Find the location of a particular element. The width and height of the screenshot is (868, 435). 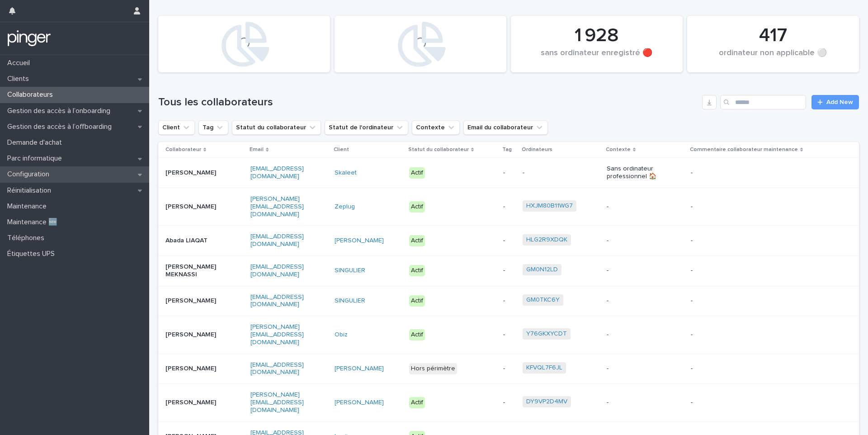

div: 417 is located at coordinates (773, 36).